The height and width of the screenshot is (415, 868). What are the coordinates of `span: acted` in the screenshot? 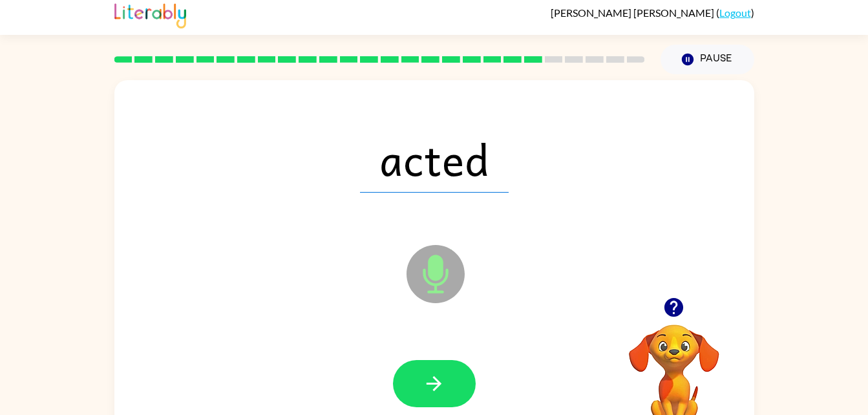 It's located at (434, 159).